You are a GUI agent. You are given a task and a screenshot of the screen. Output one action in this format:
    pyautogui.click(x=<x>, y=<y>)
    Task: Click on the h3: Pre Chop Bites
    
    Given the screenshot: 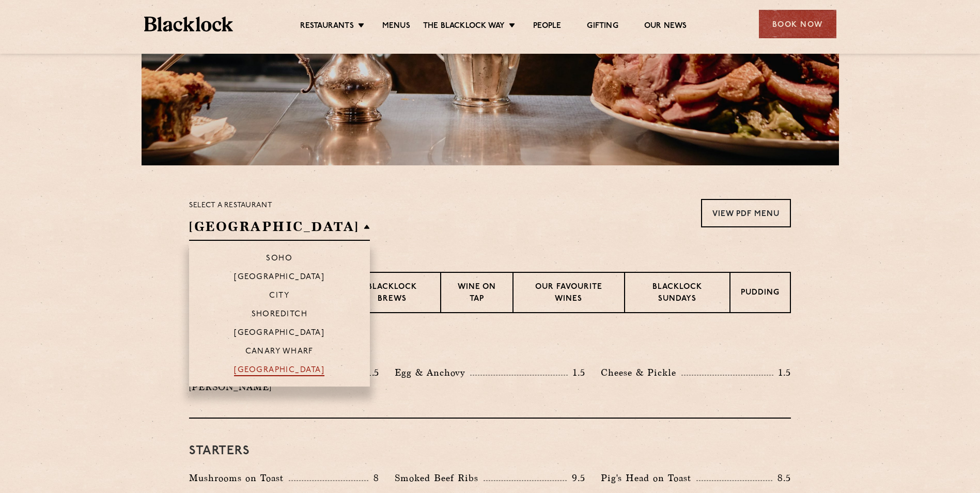 What is the action you would take?
    pyautogui.click(x=490, y=346)
    